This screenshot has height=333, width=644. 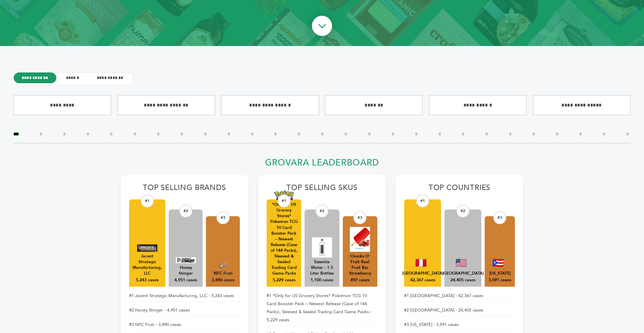 I want to click on h2: Top Selling SKUs, so click(x=322, y=189).